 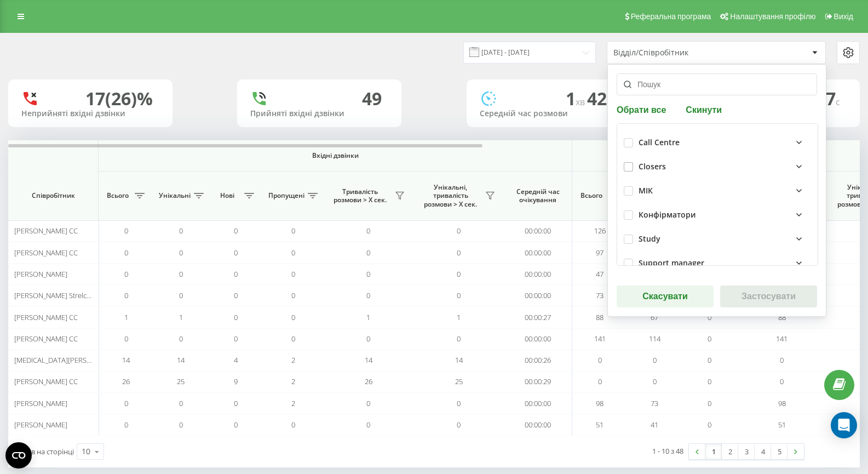 I want to click on div: 10, so click(x=86, y=452).